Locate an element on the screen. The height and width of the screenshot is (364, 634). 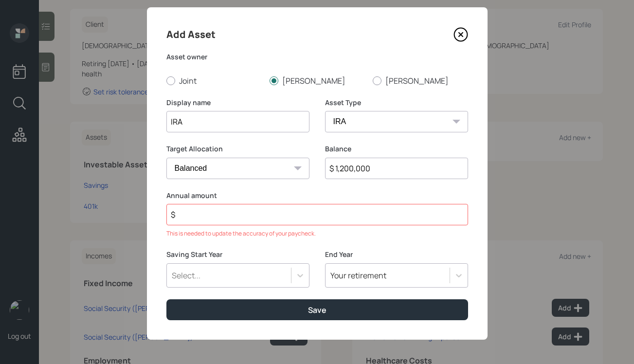
h4: Add Asset is located at coordinates (191, 35).